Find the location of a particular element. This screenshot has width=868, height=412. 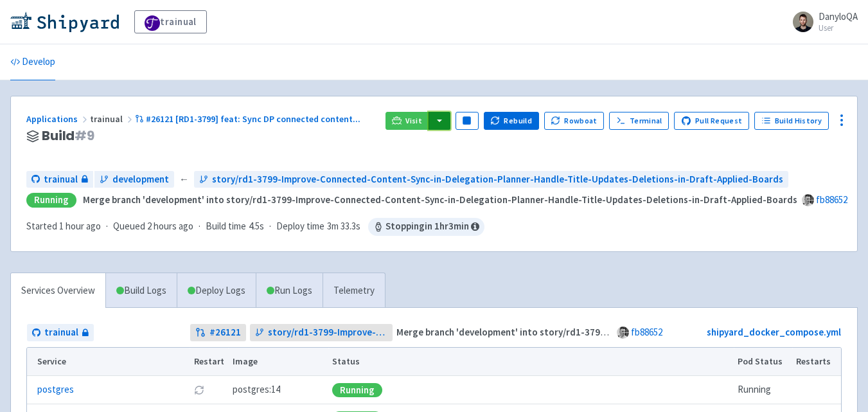

a: Applications is located at coordinates (58, 119).